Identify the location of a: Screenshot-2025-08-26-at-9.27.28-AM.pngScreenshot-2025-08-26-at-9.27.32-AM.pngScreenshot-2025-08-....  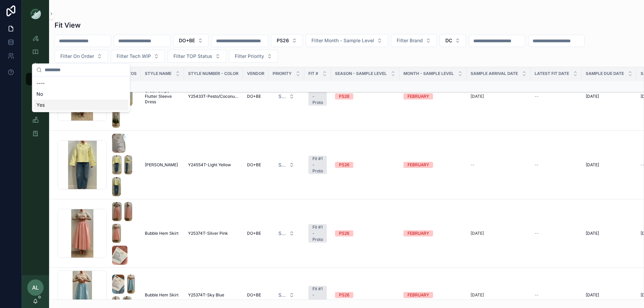
(124, 165).